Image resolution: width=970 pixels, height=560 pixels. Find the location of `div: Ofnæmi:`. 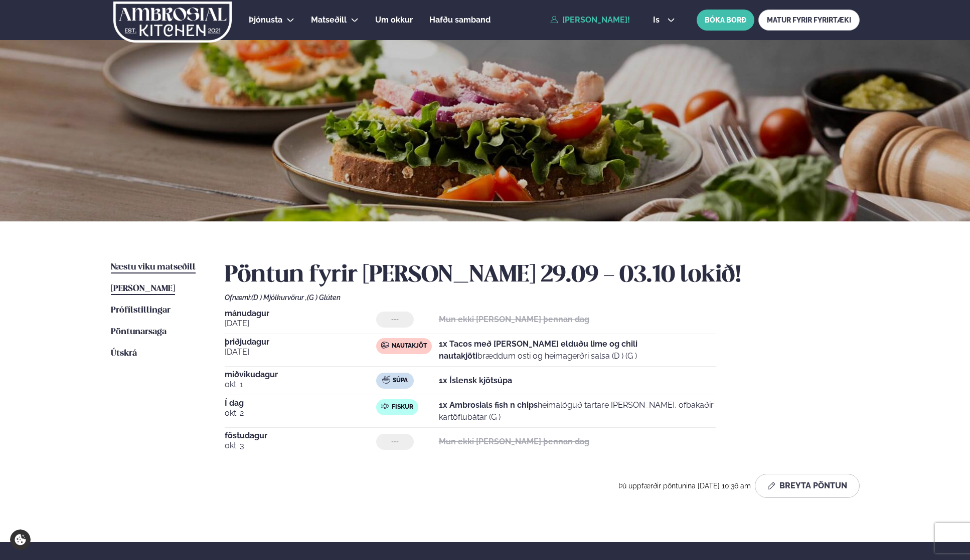

div: Ofnæmi: is located at coordinates (542, 298).